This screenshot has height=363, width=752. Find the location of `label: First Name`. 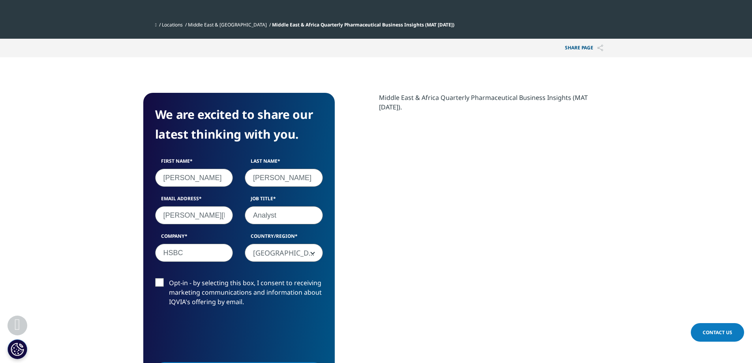

label: First Name is located at coordinates (194, 163).